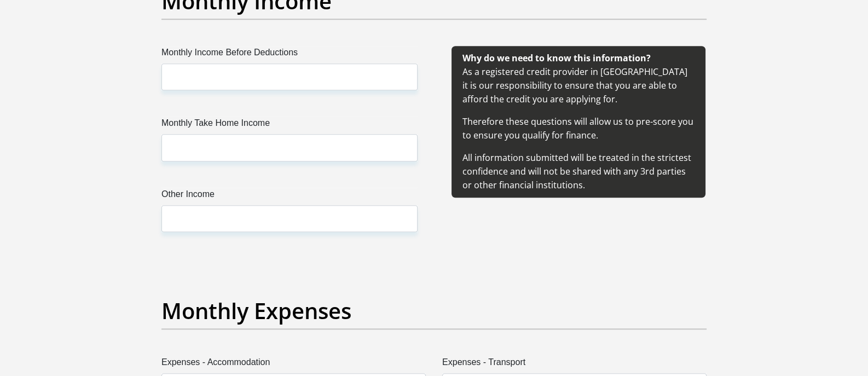 This screenshot has width=868, height=376. What do you see at coordinates (290, 55) in the screenshot?
I see `label: Monthly Income Before Deductions` at bounding box center [290, 55].